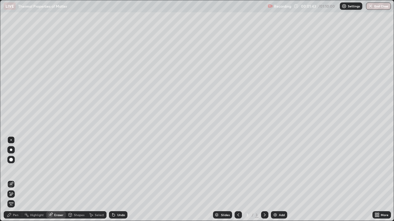 The width and height of the screenshot is (394, 221). I want to click on div: Add, so click(281, 215).